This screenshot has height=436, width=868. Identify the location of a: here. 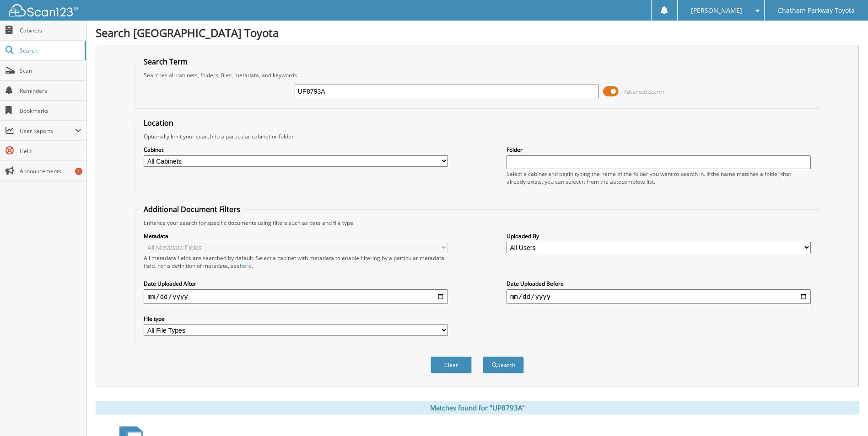
(246, 265).